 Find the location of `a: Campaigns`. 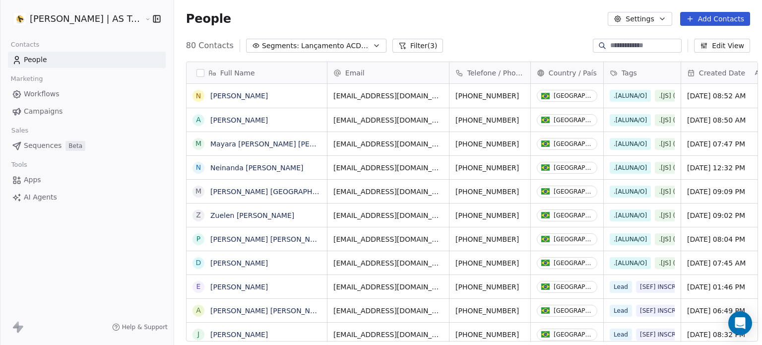

a: Campaigns is located at coordinates (87, 111).